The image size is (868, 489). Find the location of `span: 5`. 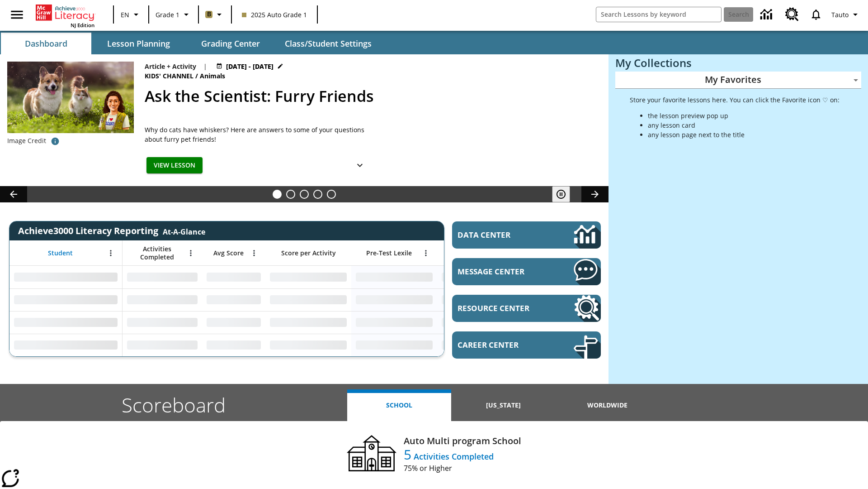

span: 5 is located at coordinates (407, 454).